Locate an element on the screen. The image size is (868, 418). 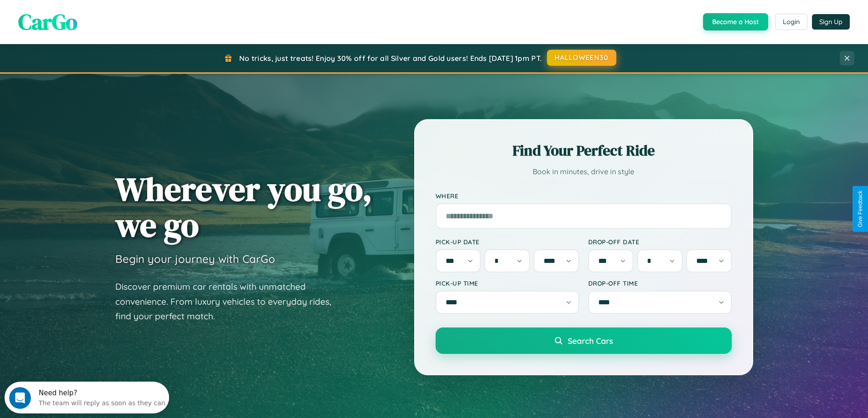
div: Give Feedback is located at coordinates (860, 209).